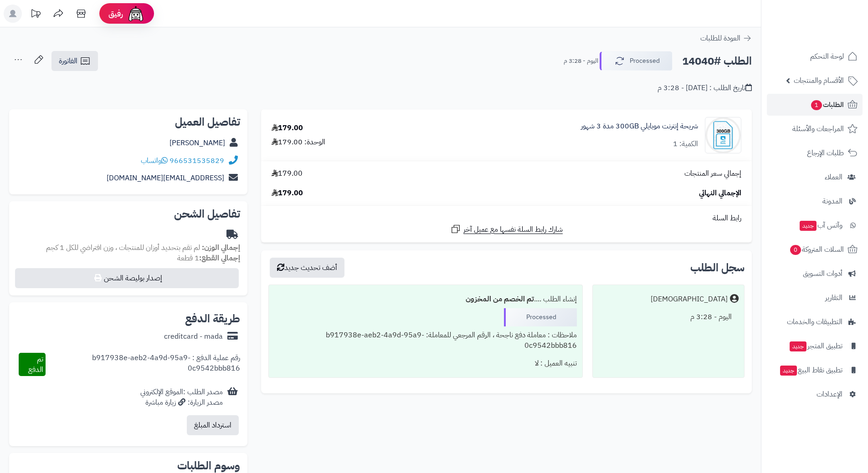 This screenshot has height=473, width=868. I want to click on div: رقم عملية الدفع : b917938e-aeb2-4a9d-95a9-0c9542bbb816, so click(143, 365).